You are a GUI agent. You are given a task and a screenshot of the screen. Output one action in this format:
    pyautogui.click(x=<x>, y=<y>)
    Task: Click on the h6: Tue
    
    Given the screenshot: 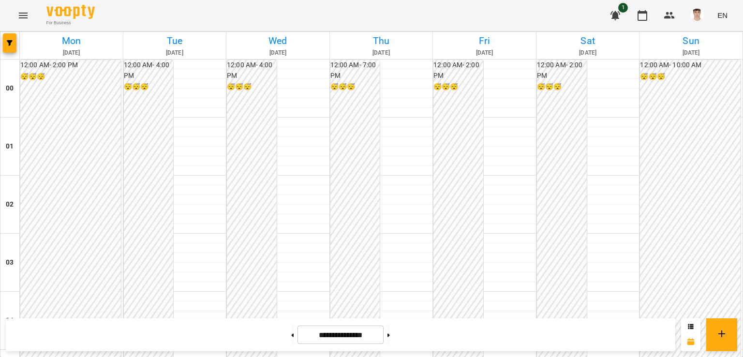 What is the action you would take?
    pyautogui.click(x=175, y=41)
    